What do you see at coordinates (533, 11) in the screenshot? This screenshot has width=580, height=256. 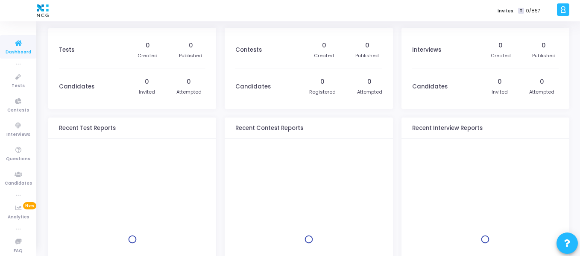 I see `span: 0/857` at bounding box center [533, 11].